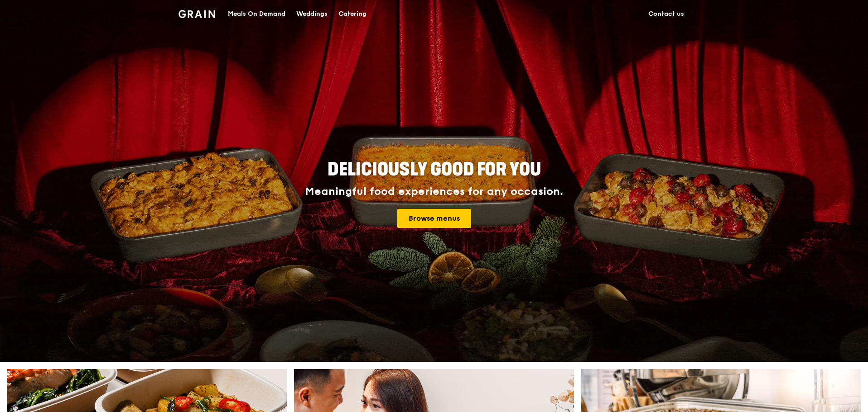 This screenshot has height=412, width=868. I want to click on div: Weddings, so click(311, 14).